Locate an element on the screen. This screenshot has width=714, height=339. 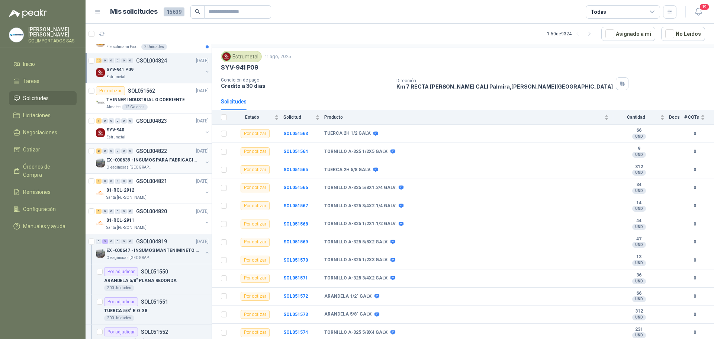
b: 231 is located at coordinates (639, 330).